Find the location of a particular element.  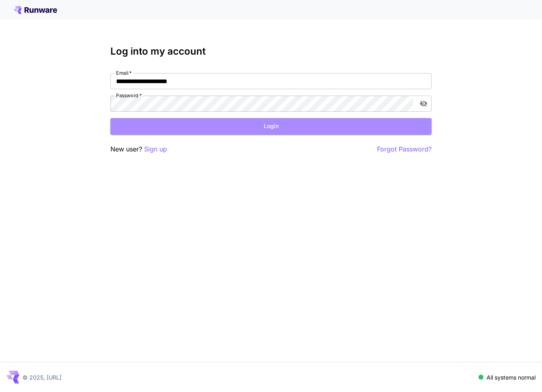

button: Sign up is located at coordinates (155, 149).